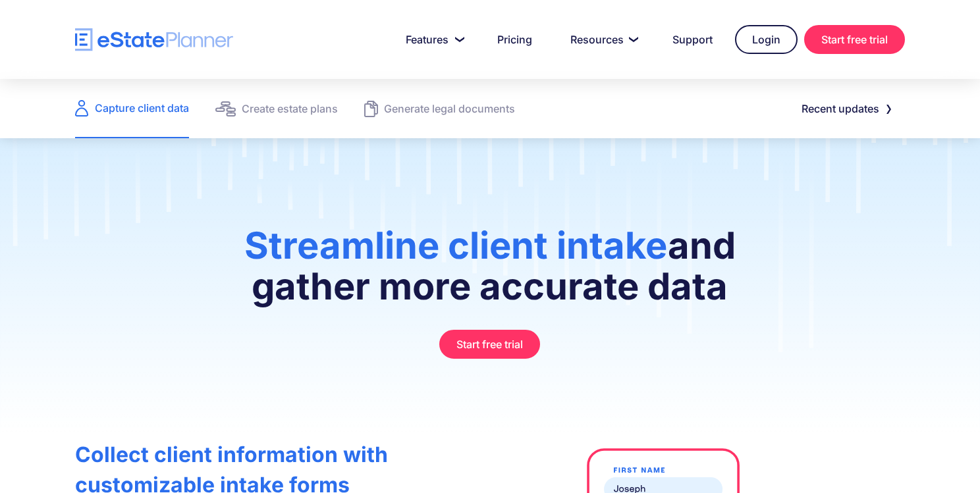  Describe the element at coordinates (132, 109) in the screenshot. I see `a: Capture client data` at that location.